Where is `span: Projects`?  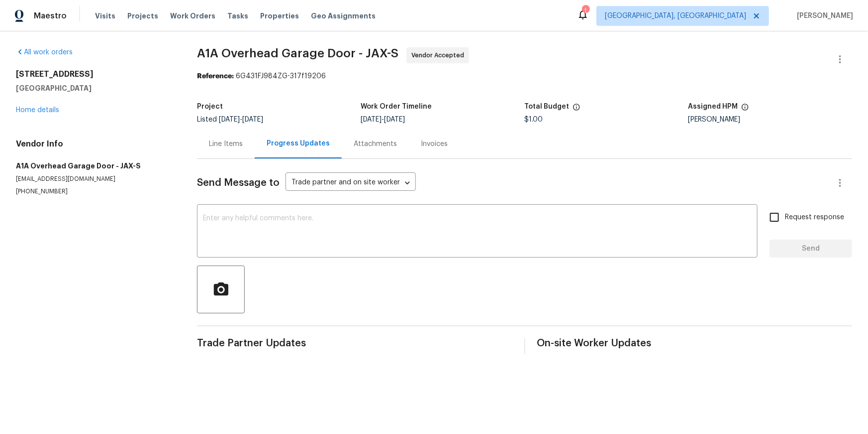
span: Projects is located at coordinates (143, 16).